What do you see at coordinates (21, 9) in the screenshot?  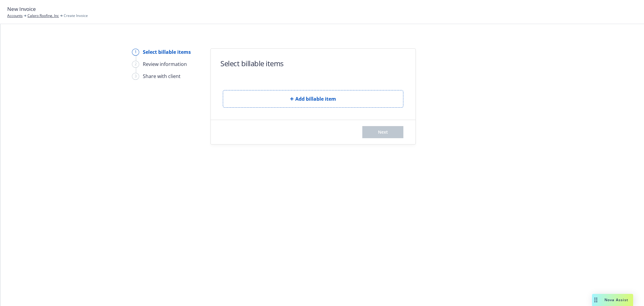 I see `span: New Invoice` at bounding box center [21, 9].